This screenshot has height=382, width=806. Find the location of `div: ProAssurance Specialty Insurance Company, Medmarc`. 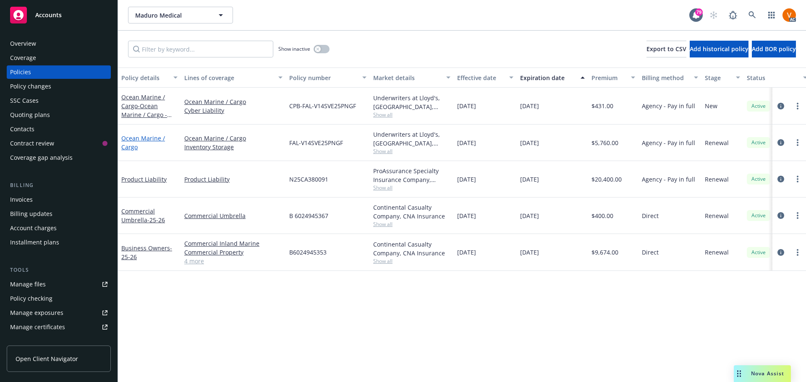

div: ProAssurance Specialty Insurance Company, Medmarc is located at coordinates (412, 175).